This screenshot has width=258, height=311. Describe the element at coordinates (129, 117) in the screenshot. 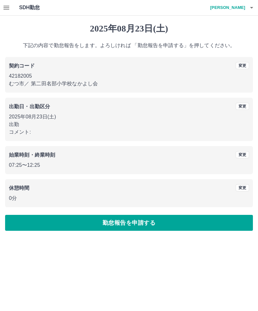

I see `p: 2025年08月23日(土)` at that location.